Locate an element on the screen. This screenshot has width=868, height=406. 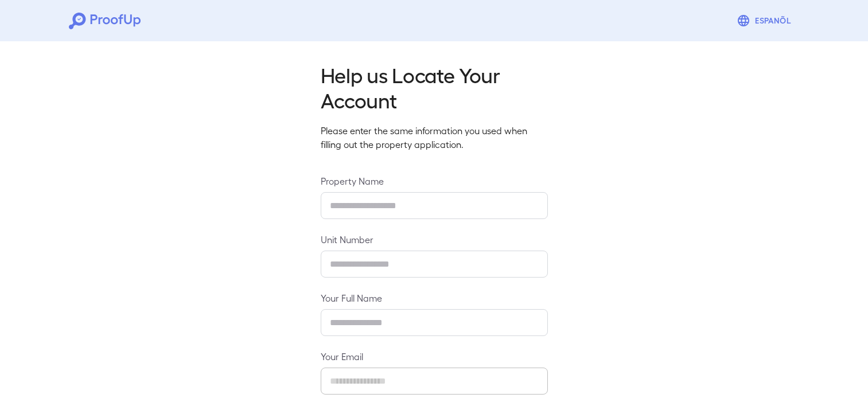
label: Your Full Name is located at coordinates (434, 298).